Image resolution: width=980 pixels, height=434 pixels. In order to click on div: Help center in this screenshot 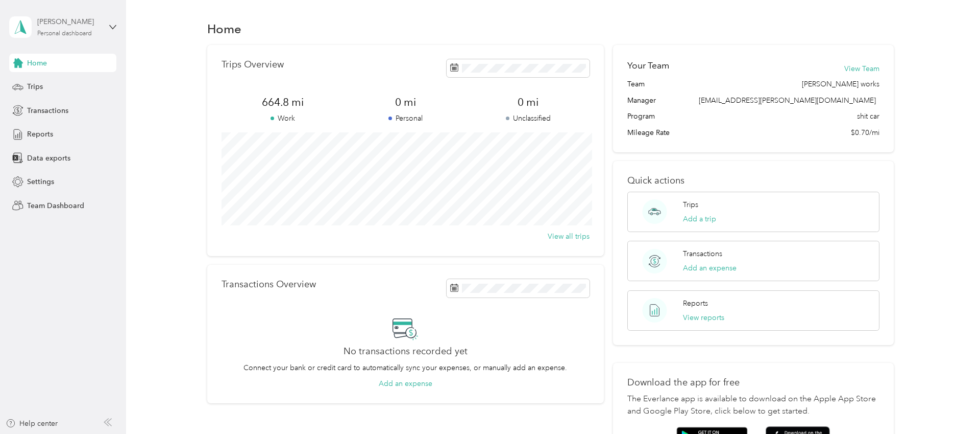, I will do `click(32, 423)`.